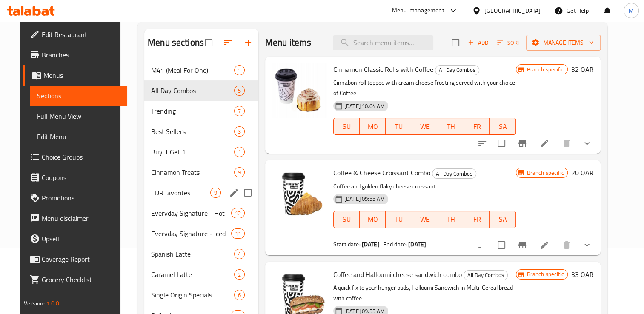  Describe the element at coordinates (239, 295) in the screenshot. I see `span: 6` at that location.